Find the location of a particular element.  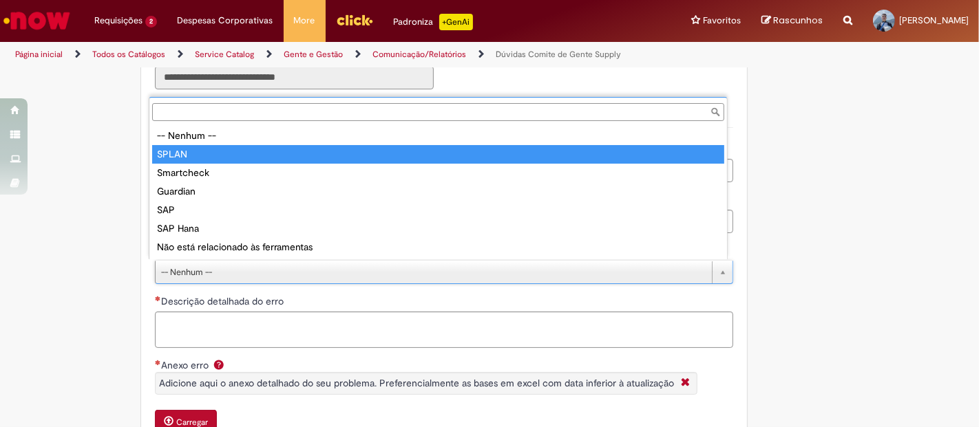

div: Não está relacionado às ferramentas is located at coordinates (438, 247).